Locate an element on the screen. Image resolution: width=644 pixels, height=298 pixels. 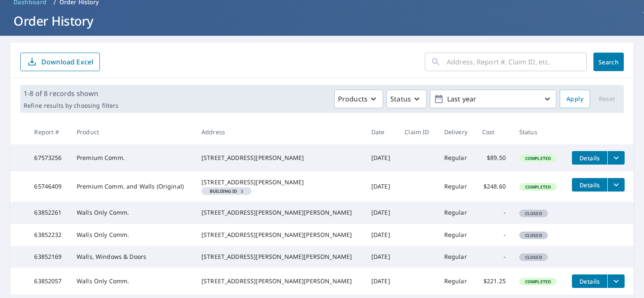
td: 63852261 is located at coordinates (48, 213).